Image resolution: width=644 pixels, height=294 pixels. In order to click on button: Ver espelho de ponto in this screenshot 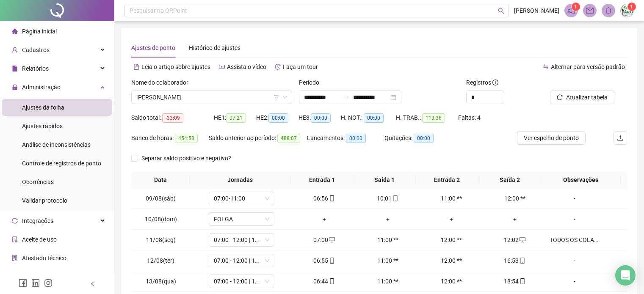, I will do `click(551, 138)`.